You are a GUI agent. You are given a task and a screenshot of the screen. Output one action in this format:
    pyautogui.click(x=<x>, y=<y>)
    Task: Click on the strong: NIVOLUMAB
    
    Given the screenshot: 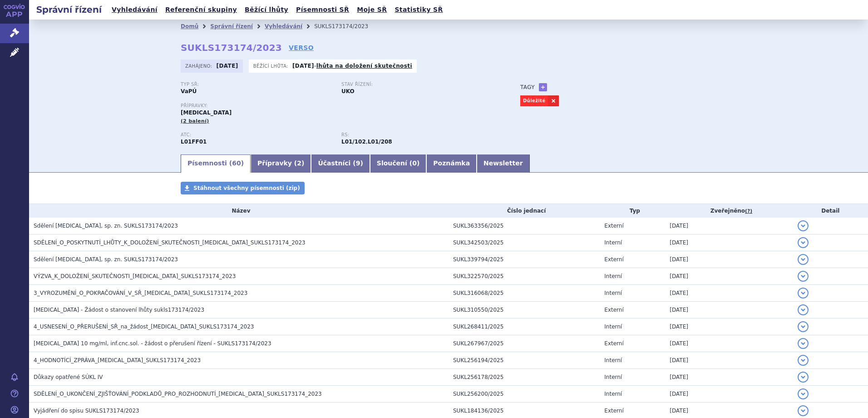 What is the action you would take?
    pyautogui.click(x=194, y=142)
    